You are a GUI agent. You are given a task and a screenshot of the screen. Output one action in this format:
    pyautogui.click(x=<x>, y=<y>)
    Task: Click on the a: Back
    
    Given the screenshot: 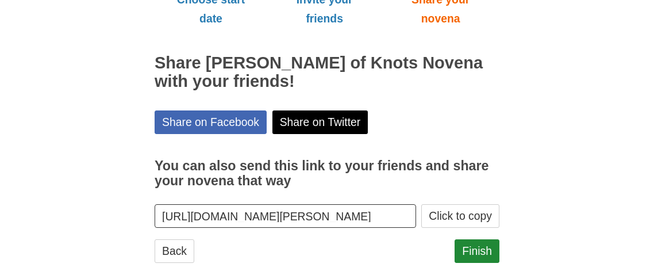 What is the action you would take?
    pyautogui.click(x=174, y=251)
    